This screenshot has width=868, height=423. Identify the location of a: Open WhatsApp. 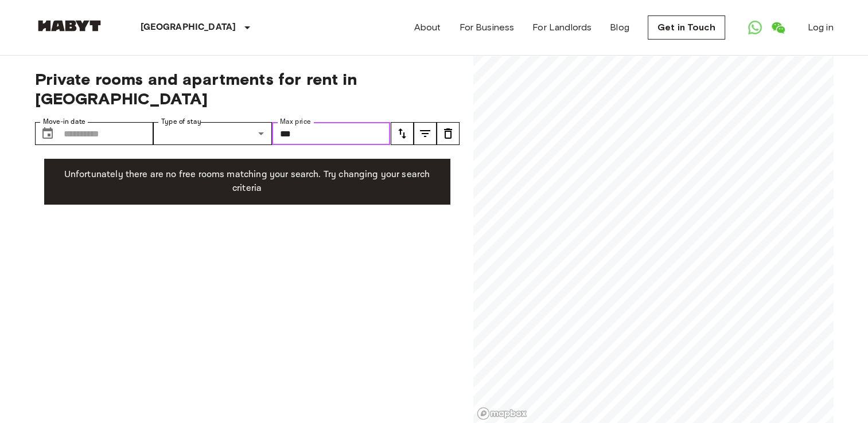
(755, 27).